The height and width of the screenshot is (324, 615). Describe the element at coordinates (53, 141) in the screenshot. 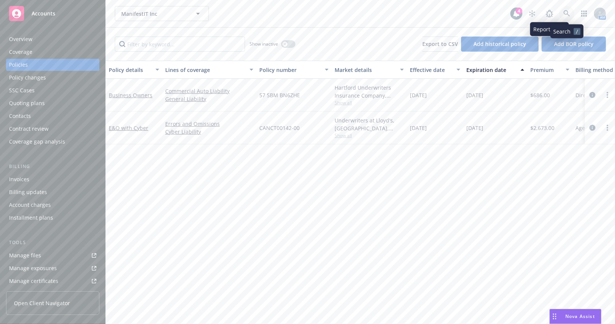

I see `a: Coverage gap analysis` at that location.